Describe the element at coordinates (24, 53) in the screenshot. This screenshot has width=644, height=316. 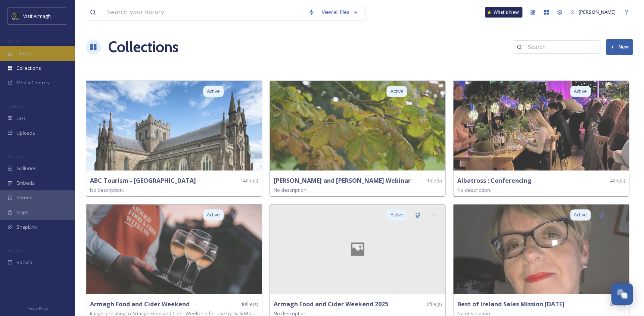
I see `span: Library` at that location.